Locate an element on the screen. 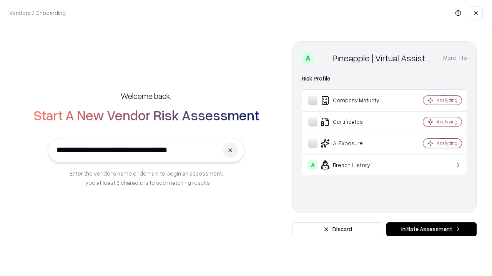  button: Discard is located at coordinates (337, 230).